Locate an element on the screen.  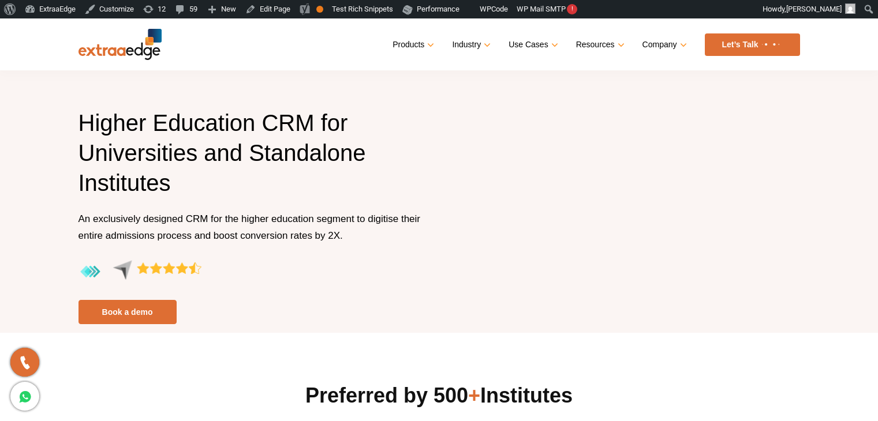
span: An exclusively designed CRM for the higher education segment to digitise their entire admissions ... is located at coordinates (249, 227).